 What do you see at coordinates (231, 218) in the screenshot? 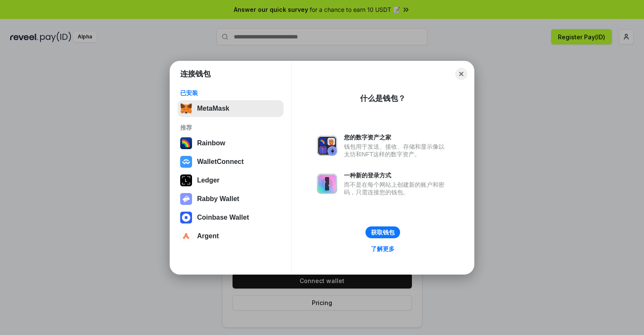
I see `button: Coinbase Wallet` at bounding box center [231, 218].